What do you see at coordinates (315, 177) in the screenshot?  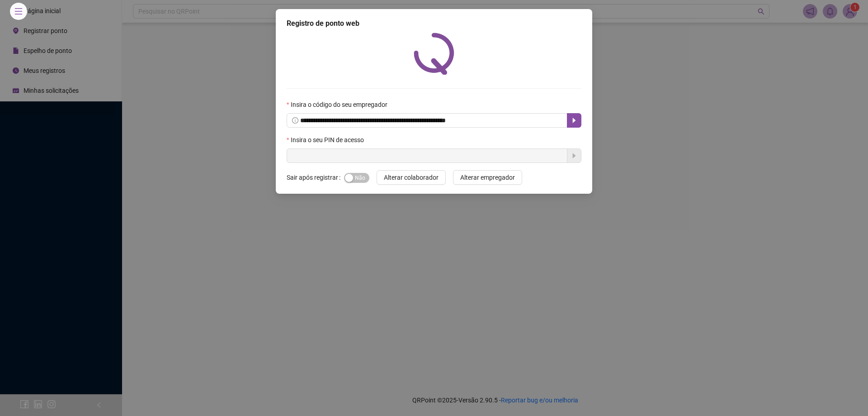 I see `label: Sair após registrar` at bounding box center [315, 177].